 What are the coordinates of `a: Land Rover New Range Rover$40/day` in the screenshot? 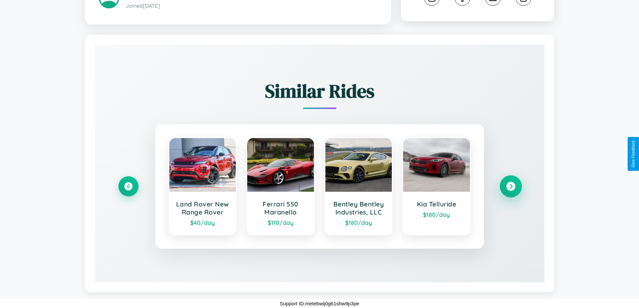 It's located at (203, 187).